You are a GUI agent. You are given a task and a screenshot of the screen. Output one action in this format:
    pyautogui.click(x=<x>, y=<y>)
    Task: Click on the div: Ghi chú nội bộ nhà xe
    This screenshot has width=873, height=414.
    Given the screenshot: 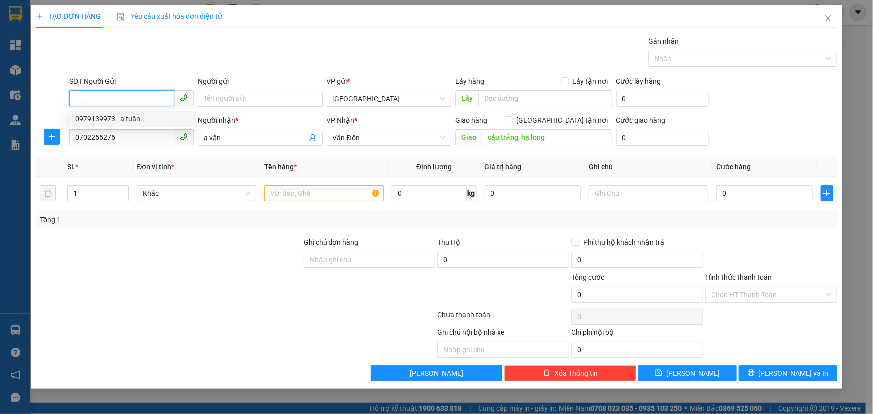 What is the action you would take?
    pyautogui.click(x=503, y=335)
    